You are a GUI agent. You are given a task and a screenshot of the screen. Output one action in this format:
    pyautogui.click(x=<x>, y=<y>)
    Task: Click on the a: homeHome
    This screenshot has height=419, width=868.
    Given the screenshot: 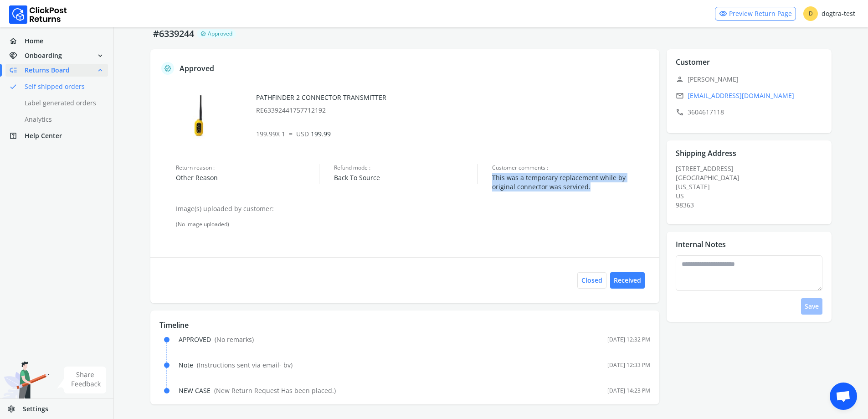 What is the action you would take?
    pyautogui.click(x=56, y=41)
    